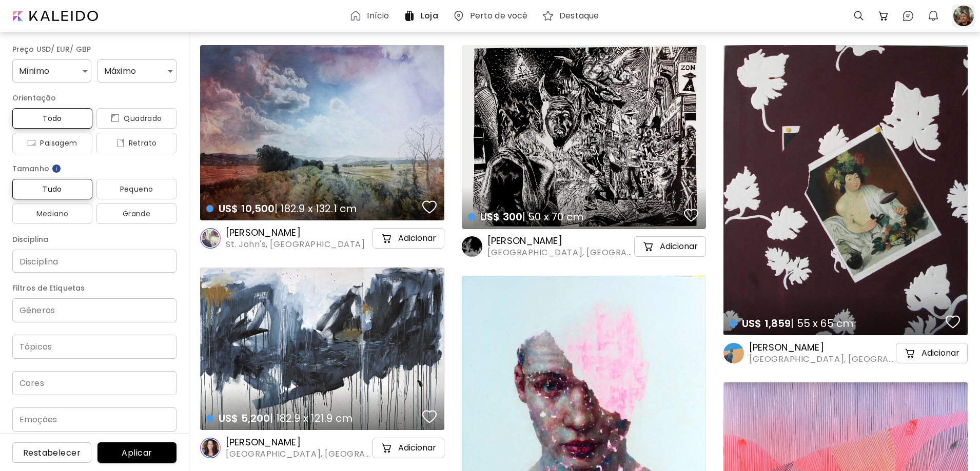 This screenshot has height=471, width=980. I want to click on a: US$ 10,500| 182.9 x 132.1 cmfavoriteshttps://cdn.kaleido.art/CDN/Artwork/169389/Primary/medium.we..., so click(322, 133).